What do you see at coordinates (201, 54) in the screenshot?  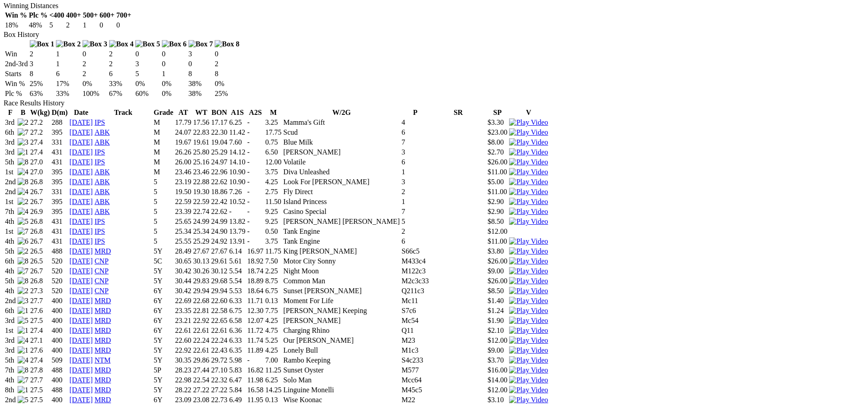 I see `td: 3` at bounding box center [201, 54].